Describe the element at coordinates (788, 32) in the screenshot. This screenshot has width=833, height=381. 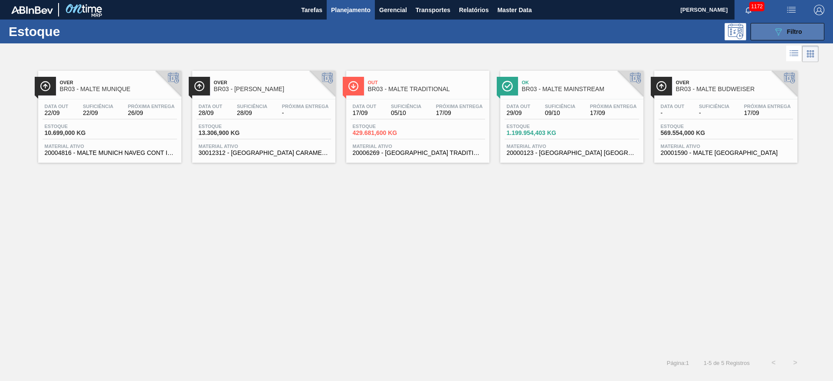
I see `button: Filtro` at that location.